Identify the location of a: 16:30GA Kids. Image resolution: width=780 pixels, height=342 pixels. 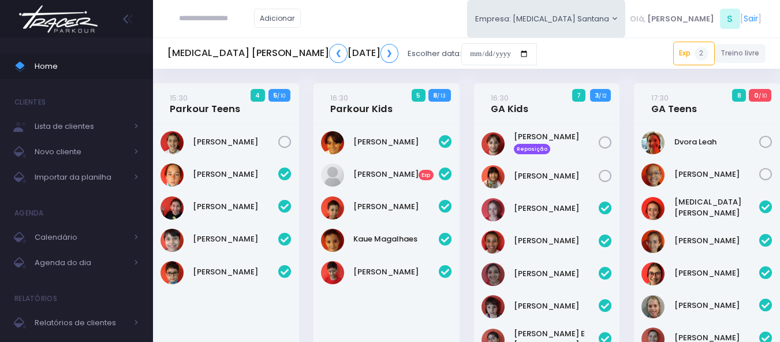
(509, 103).